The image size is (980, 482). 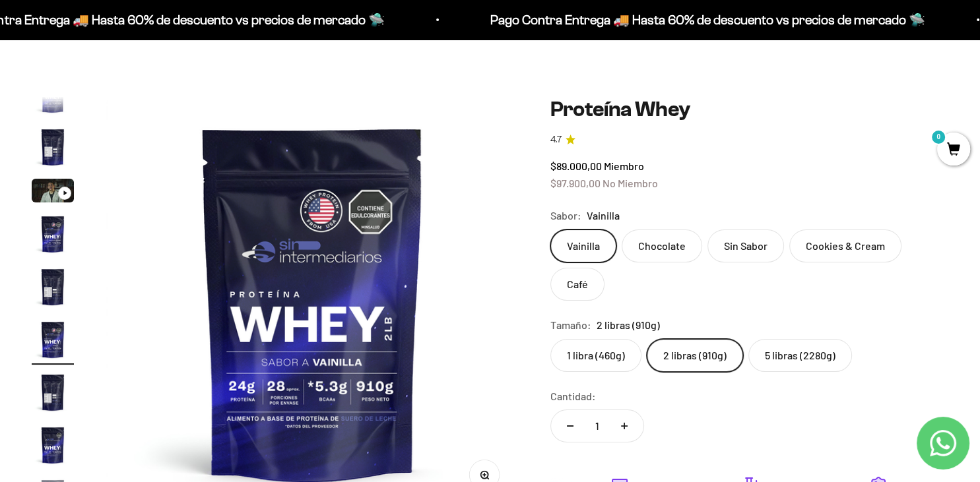 I want to click on a: 0, so click(x=953, y=150).